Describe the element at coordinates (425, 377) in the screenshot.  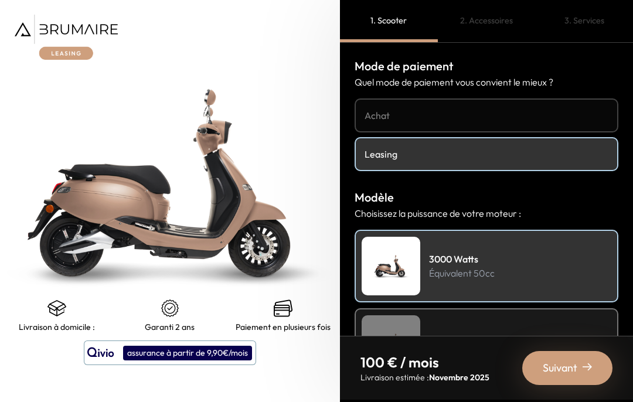
I see `p: Livraison estimée :` at that location.